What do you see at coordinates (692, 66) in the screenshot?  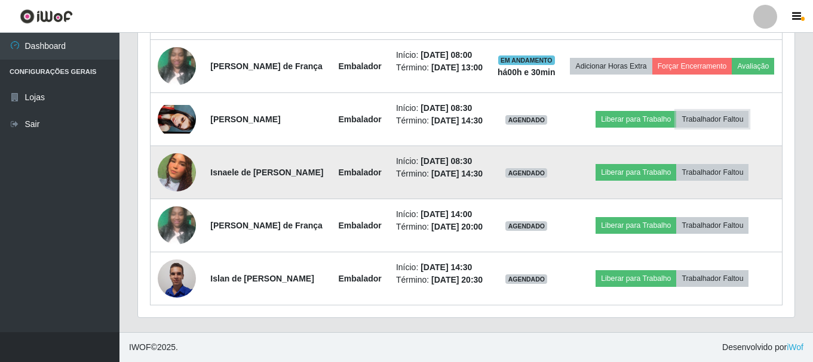 I see `button: Forçar Encerramento` at bounding box center [692, 66].